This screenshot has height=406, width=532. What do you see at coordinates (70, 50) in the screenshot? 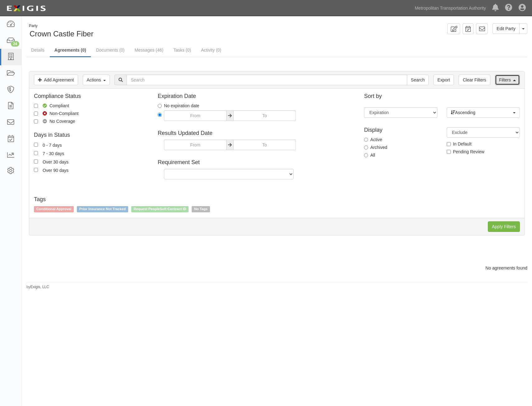
I see `a: Agreements (0)` at bounding box center [70, 50].